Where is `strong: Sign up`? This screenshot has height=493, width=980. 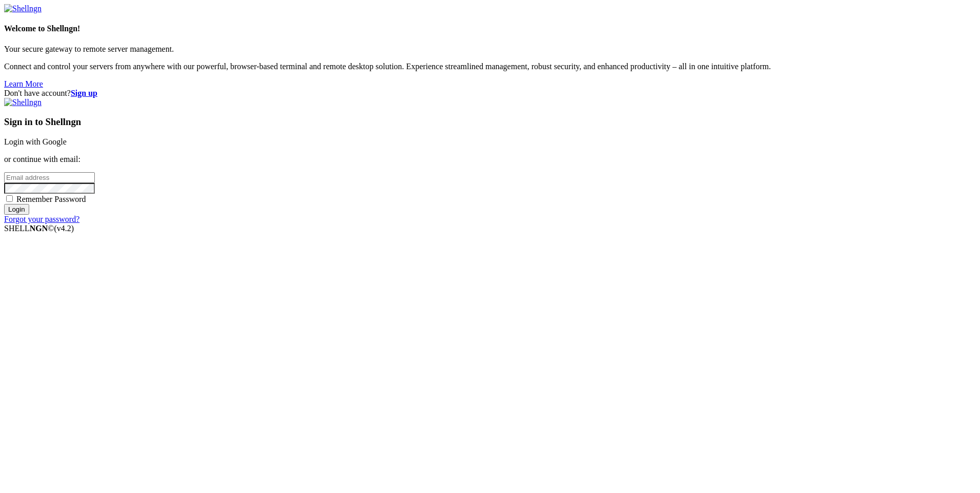
strong: Sign up is located at coordinates (84, 93).